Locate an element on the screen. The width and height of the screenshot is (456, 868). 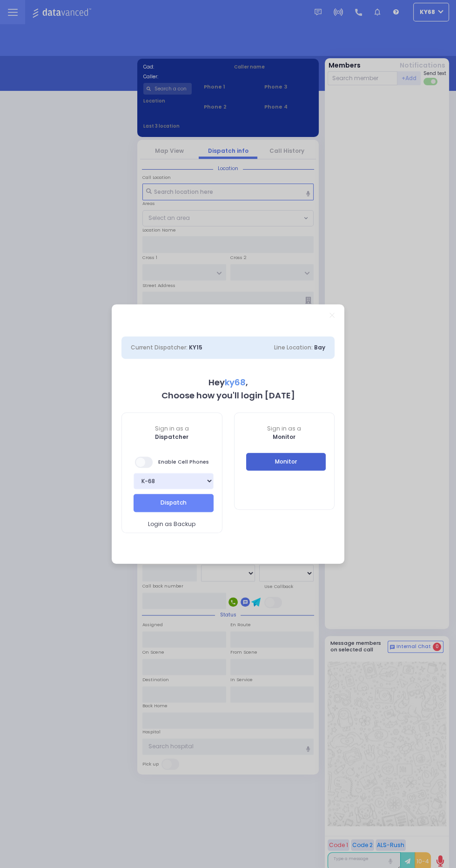
span: Enable Cell Phones is located at coordinates (172, 462).